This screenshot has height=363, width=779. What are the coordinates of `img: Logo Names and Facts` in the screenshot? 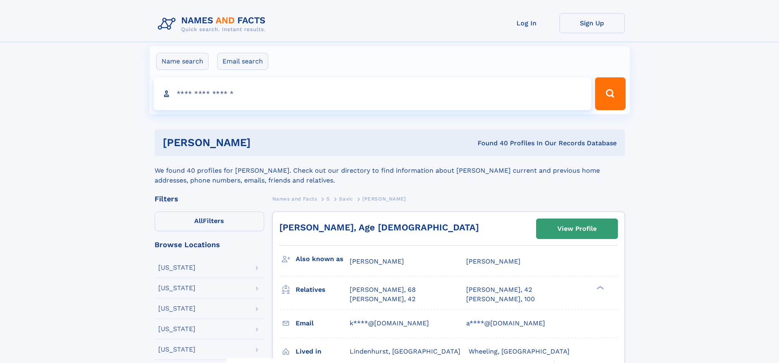 It's located at (213, 24).